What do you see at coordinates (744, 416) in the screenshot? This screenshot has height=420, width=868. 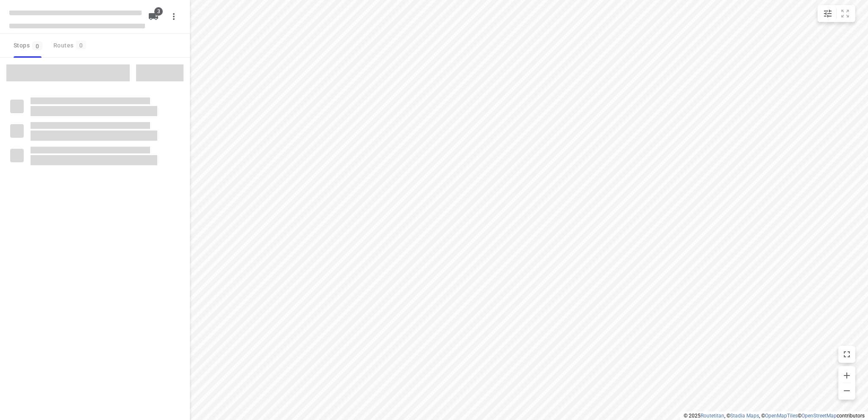 I see `a: Stadia Maps` at bounding box center [744, 416].